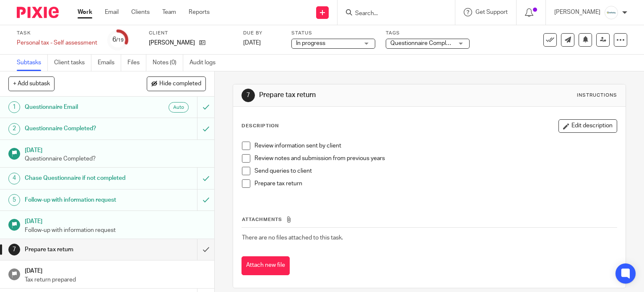  I want to click on div: 4, so click(15, 178).